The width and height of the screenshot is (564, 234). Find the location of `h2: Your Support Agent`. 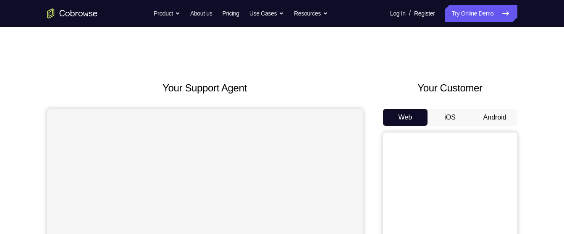

h2: Your Support Agent is located at coordinates (205, 88).